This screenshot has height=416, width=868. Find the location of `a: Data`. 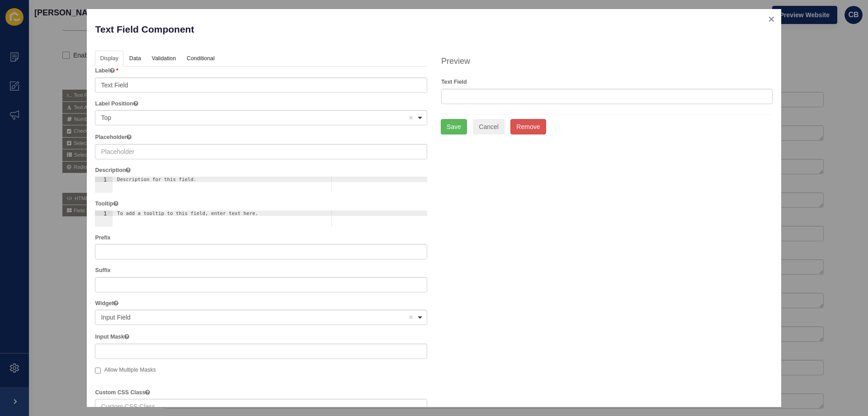

a: Data is located at coordinates (135, 59).